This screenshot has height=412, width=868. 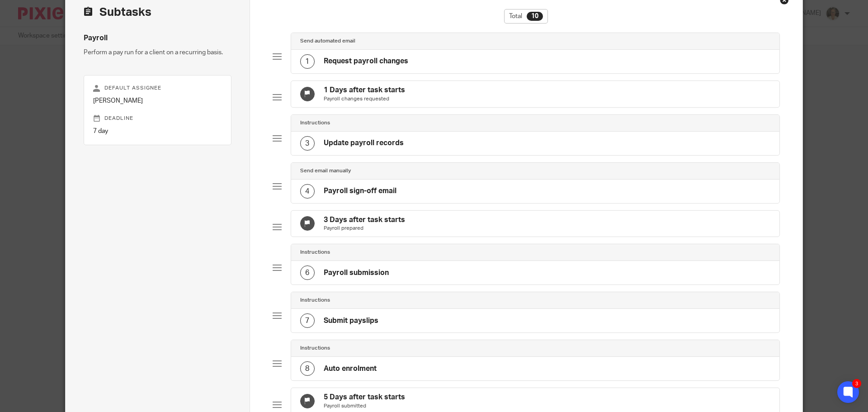 What do you see at coordinates (364, 90) in the screenshot?
I see `h4: 1 Days after task starts` at bounding box center [364, 90].